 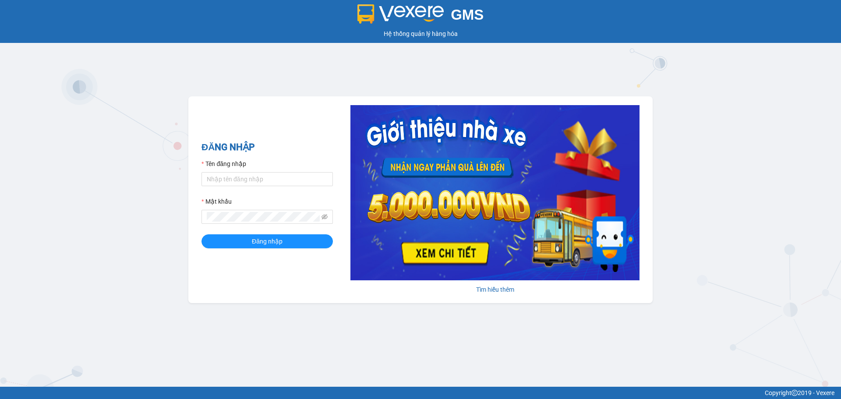 What do you see at coordinates (224, 164) in the screenshot?
I see `label: Tên đăng nhập` at bounding box center [224, 164].